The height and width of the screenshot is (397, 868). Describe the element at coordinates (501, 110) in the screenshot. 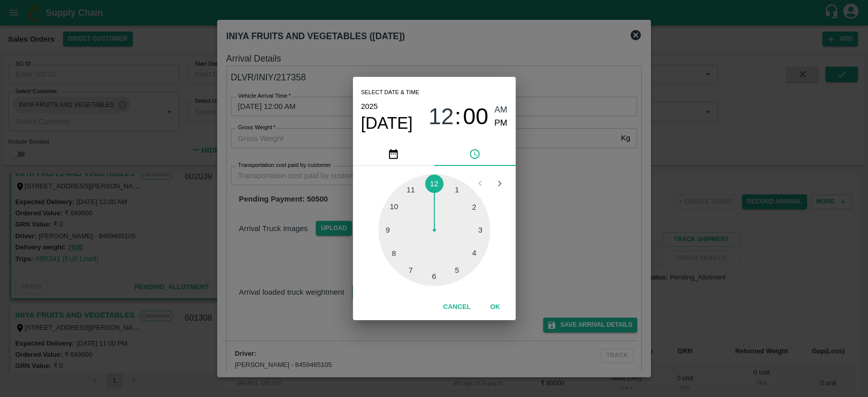

I see `button: AM` at that location.